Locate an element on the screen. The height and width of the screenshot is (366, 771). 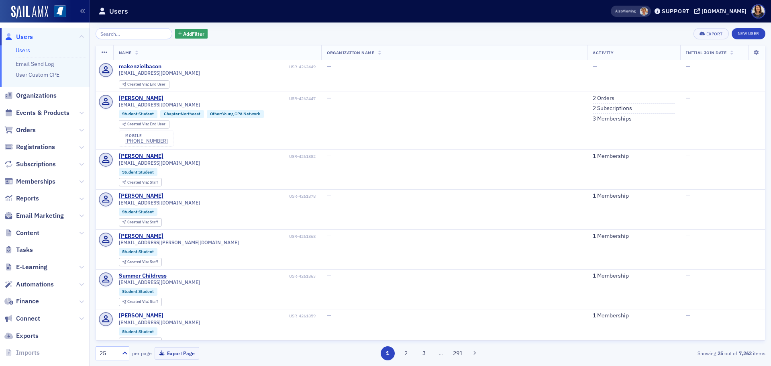
a: Exports is located at coordinates (21, 336).